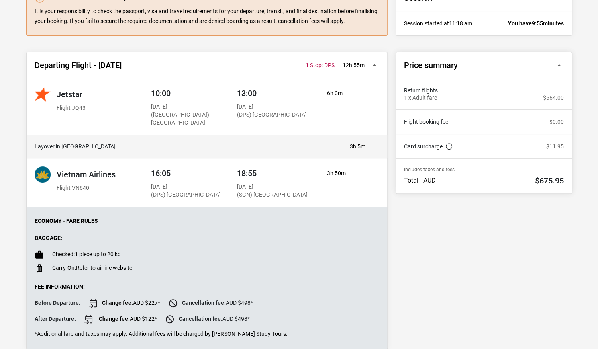  What do you see at coordinates (71, 94) in the screenshot?
I see `h2: Jetstar` at bounding box center [71, 94].